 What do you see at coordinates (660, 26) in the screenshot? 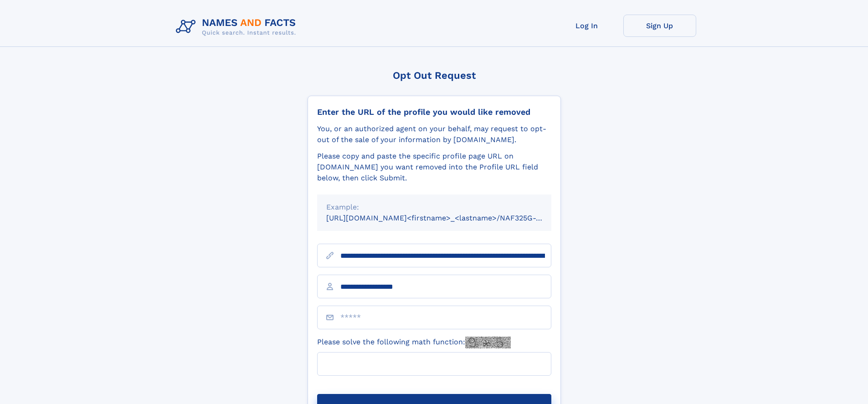
I see `a: Sign Up` at bounding box center [660, 26].